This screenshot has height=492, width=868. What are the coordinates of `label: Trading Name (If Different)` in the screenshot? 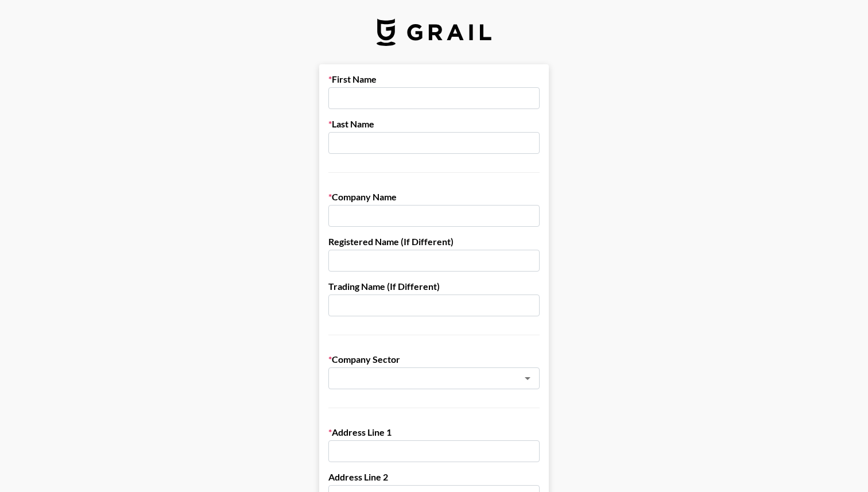 It's located at (434, 286).